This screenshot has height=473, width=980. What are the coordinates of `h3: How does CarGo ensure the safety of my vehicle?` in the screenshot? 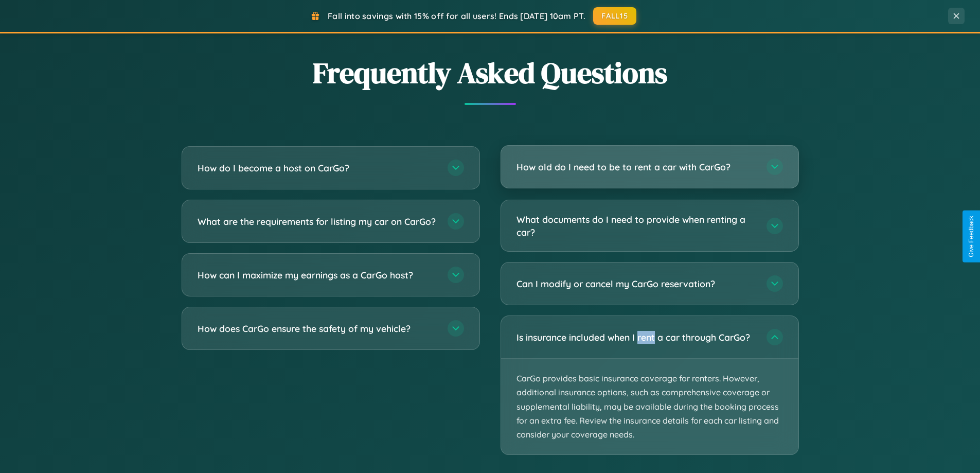 It's located at (317, 329).